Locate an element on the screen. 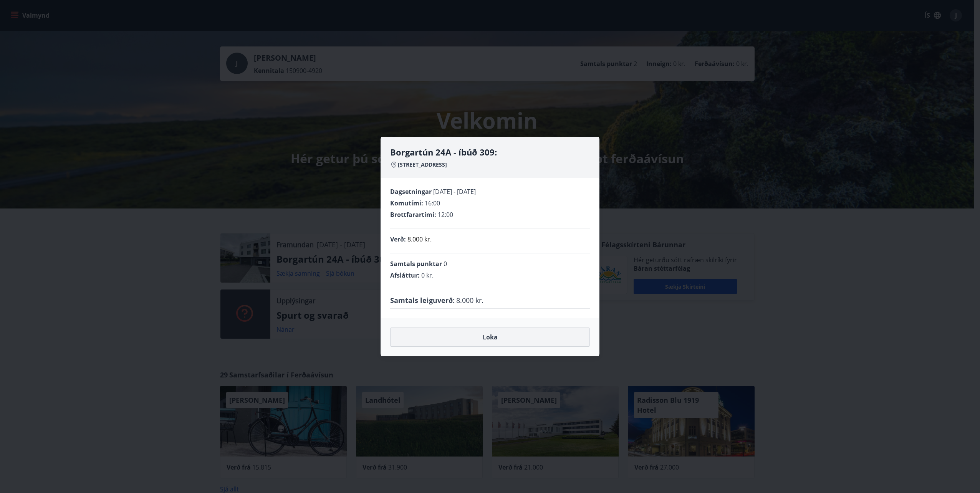  span: Brottfarartími : is located at coordinates (413, 215).